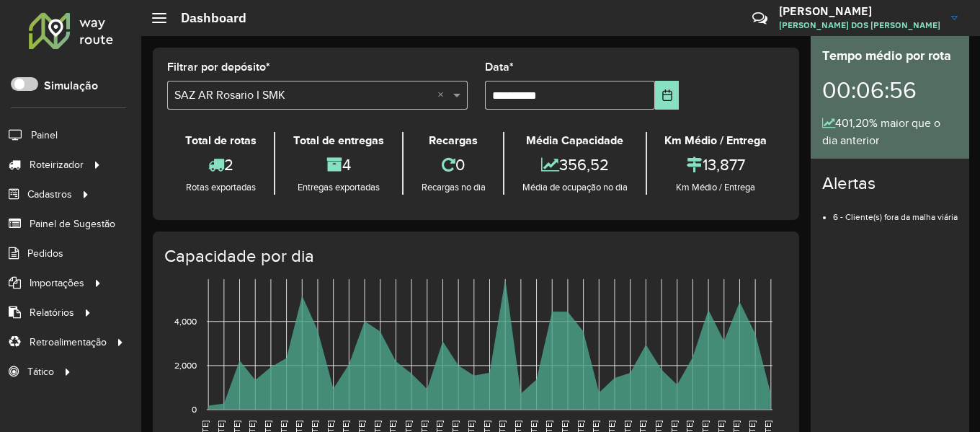  What do you see at coordinates (574, 141) in the screenshot?
I see `div: Média Capacidade` at bounding box center [574, 141].